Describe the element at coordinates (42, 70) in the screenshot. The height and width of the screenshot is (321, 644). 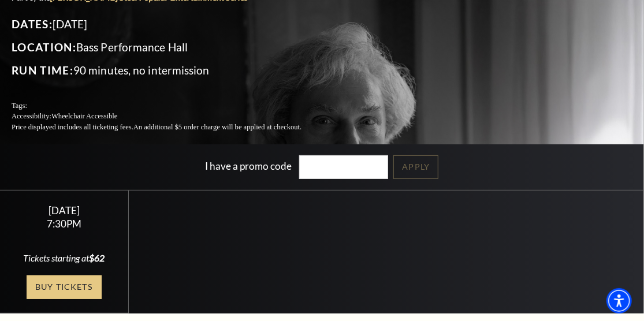
I see `span: Run Time:` at that location.